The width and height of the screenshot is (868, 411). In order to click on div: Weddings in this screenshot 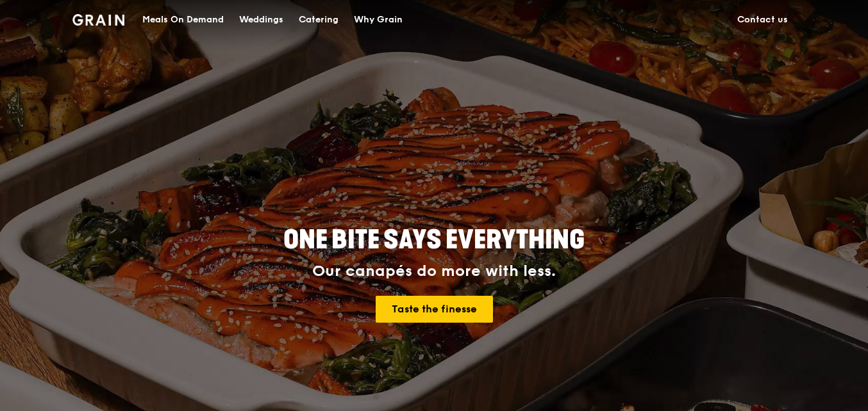, I will do `click(261, 20)`.